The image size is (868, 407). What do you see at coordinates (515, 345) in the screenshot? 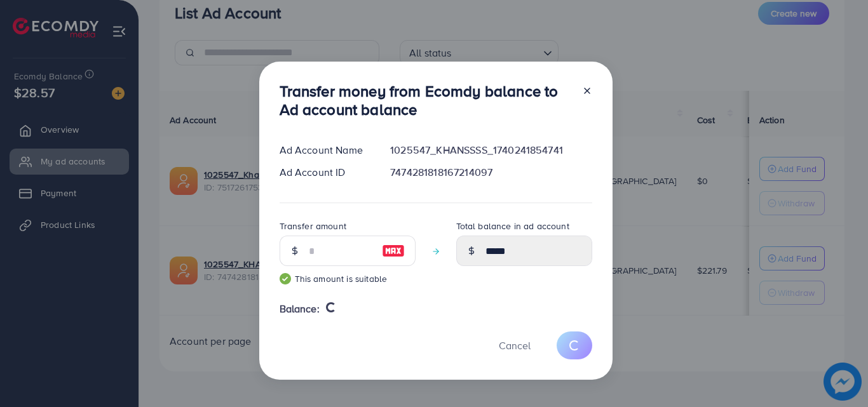
I see `span: Cancel` at bounding box center [515, 345].